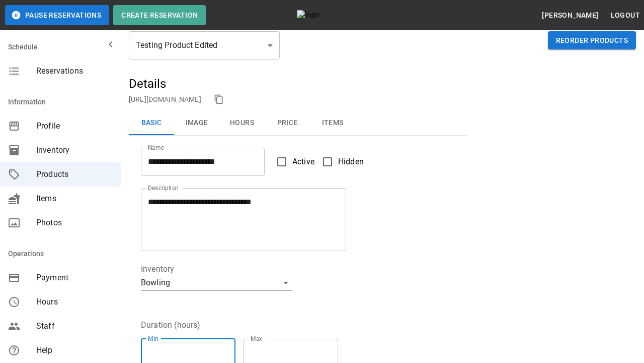 The width and height of the screenshot is (644, 363). Describe the element at coordinates (287, 123) in the screenshot. I see `button: Price` at that location.